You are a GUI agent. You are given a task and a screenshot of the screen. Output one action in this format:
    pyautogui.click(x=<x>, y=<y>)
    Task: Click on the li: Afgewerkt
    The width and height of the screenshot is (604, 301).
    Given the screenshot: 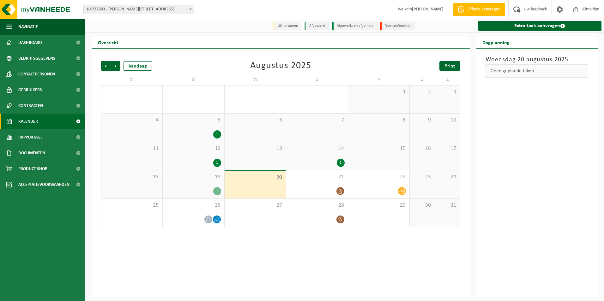 What is the action you would take?
    pyautogui.click(x=316, y=26)
    